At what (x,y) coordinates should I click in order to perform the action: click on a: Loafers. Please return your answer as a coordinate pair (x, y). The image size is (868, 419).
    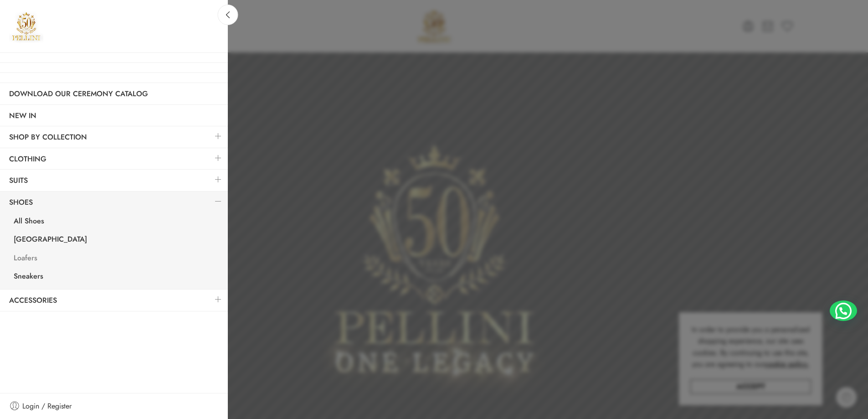
    Looking at the image, I should click on (116, 259).